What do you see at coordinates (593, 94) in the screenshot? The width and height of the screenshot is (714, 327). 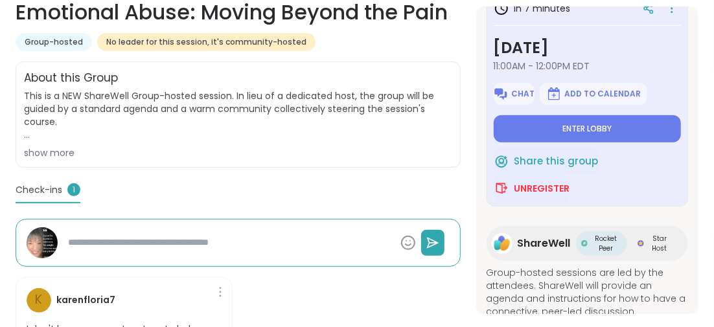 I see `button: Add to Calendar` at bounding box center [593, 94].